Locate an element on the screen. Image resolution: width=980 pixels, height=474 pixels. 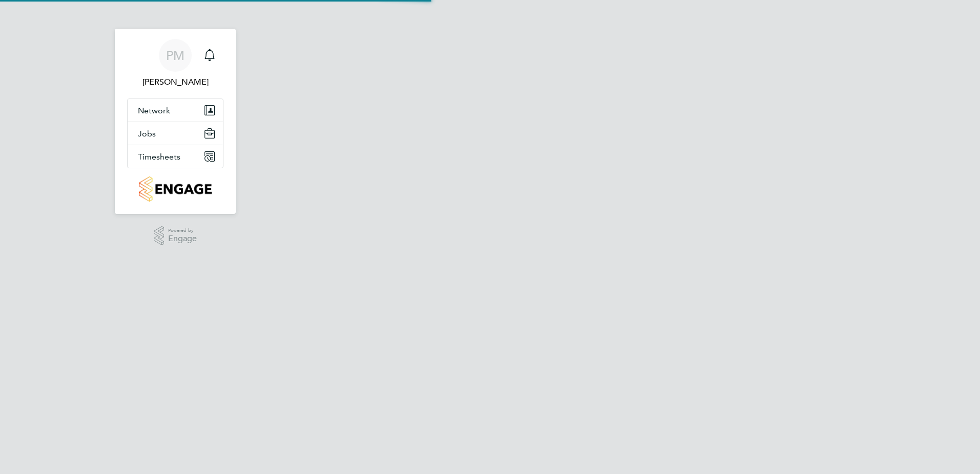
a: Powered byEngage is located at coordinates (175, 236).